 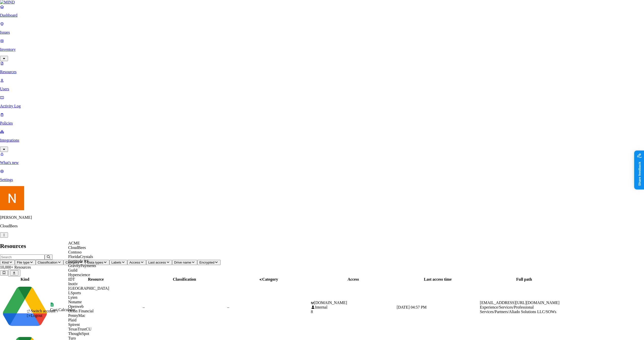 I want to click on span: GravityPayments, so click(x=82, y=266).